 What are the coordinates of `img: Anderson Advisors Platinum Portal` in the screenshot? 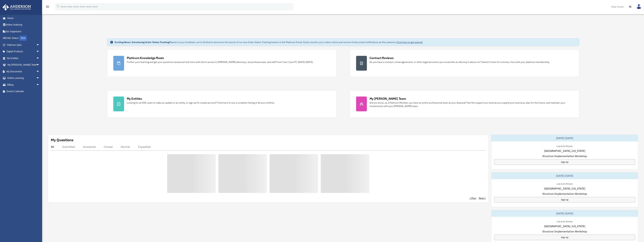 It's located at (17, 7).